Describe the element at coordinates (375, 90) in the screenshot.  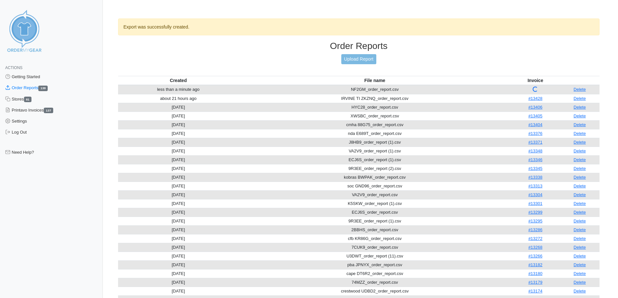
I see `td: NF2GM_order_report.csv` at that location.